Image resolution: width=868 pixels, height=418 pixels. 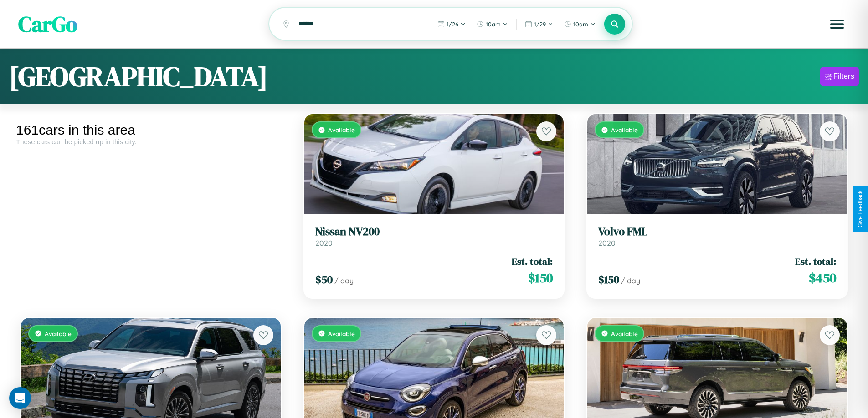 I want to click on div: These cars can be picked up in this city., so click(x=151, y=142).